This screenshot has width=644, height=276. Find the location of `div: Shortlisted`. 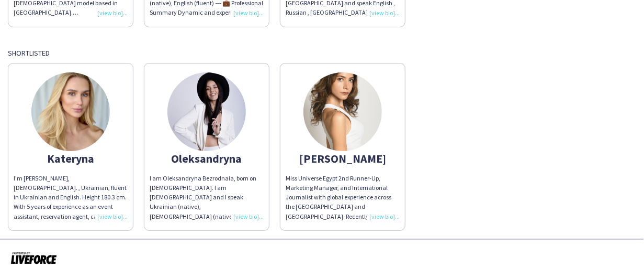

div: Shortlisted is located at coordinates (322, 53).